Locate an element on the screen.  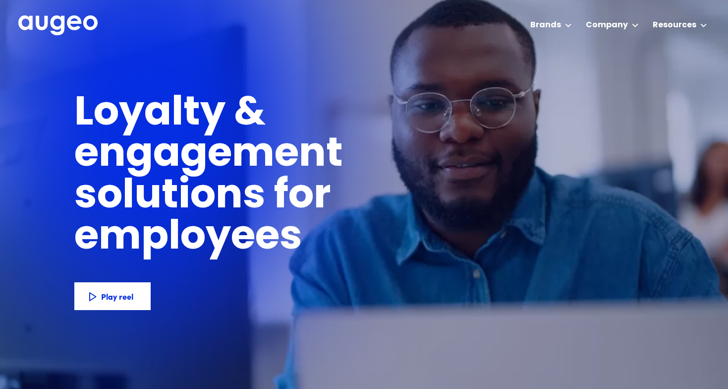
div: Resources is located at coordinates (675, 25).